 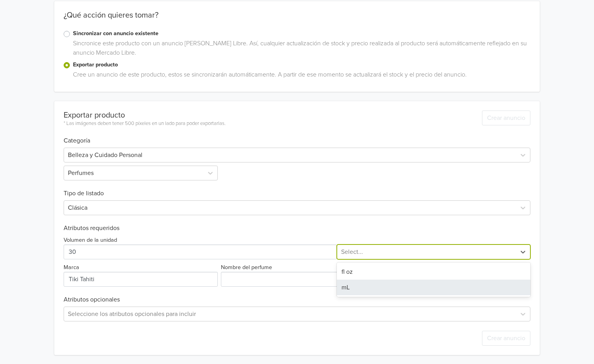 I want to click on label: Marca, so click(x=71, y=267).